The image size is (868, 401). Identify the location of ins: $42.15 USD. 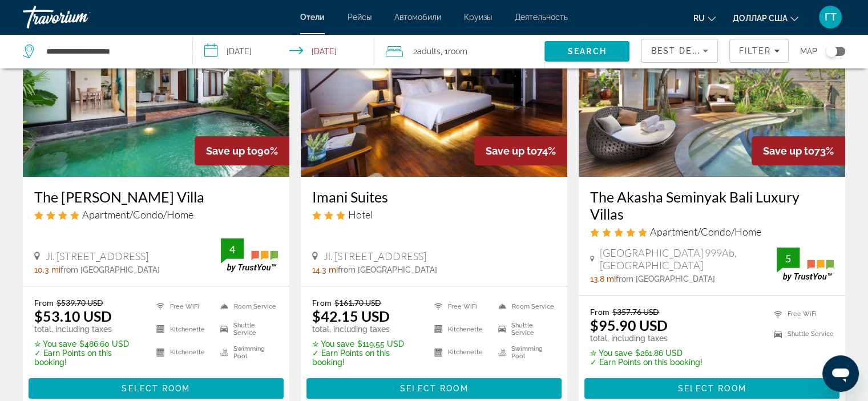
(351, 317).